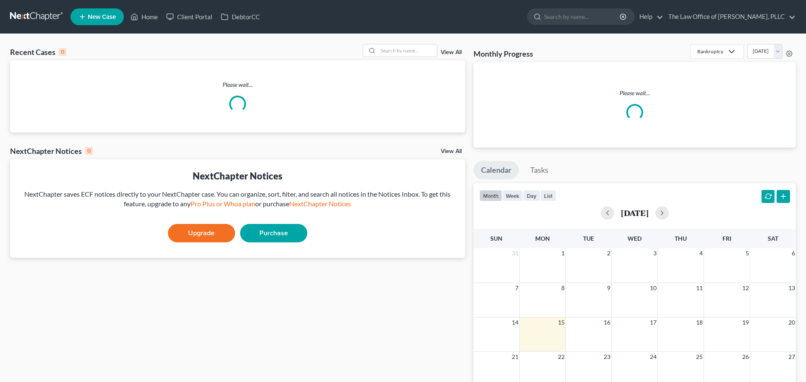 Image resolution: width=806 pixels, height=382 pixels. What do you see at coordinates (653, 357) in the screenshot?
I see `span: 24` at bounding box center [653, 357].